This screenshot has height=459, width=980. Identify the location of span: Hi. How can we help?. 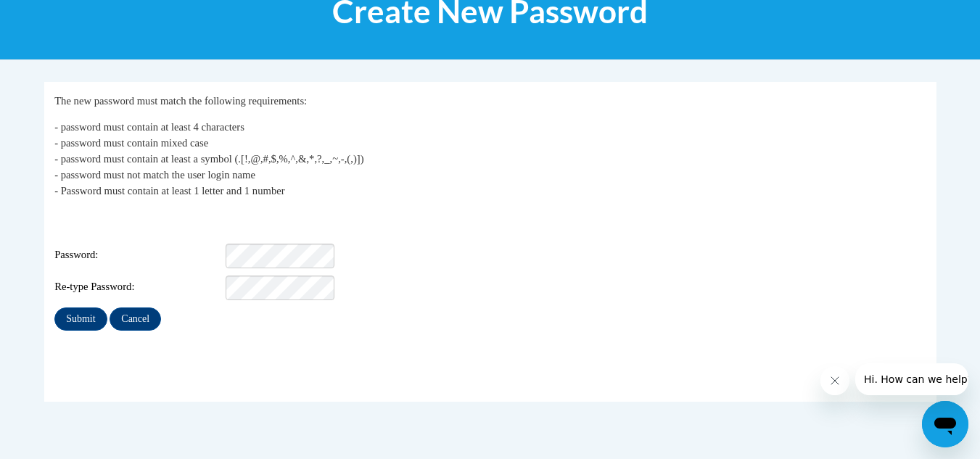
(63, 16).